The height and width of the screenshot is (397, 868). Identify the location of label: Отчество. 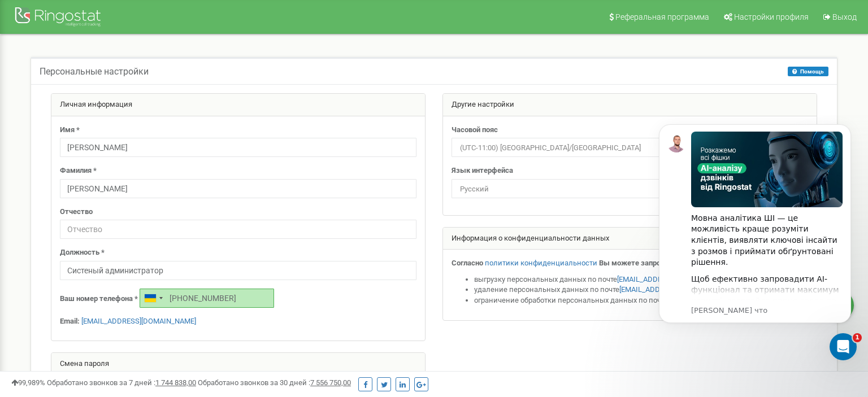
(76, 212).